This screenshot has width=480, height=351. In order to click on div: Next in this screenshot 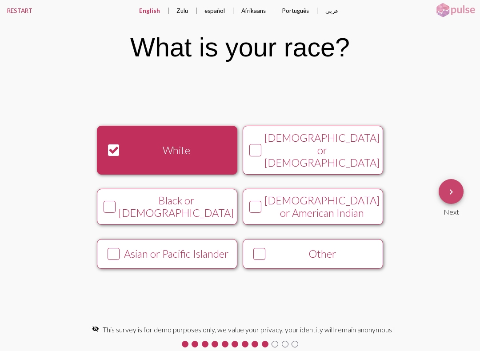, I will do `click(451, 210)`.